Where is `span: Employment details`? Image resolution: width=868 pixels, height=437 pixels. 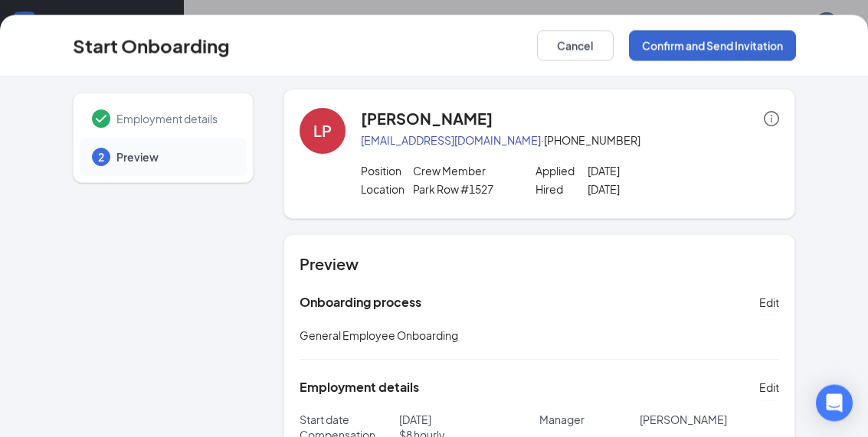 span: Employment details is located at coordinates (174, 118).